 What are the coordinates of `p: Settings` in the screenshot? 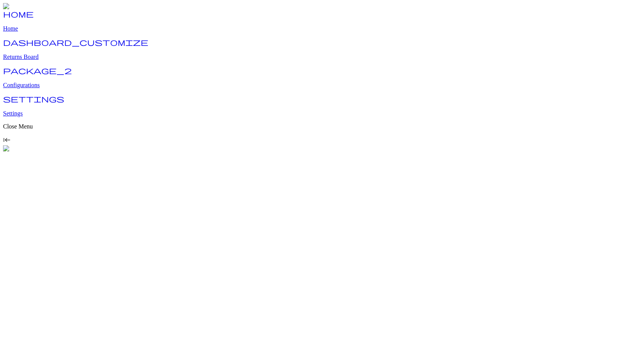 It's located at (321, 114).